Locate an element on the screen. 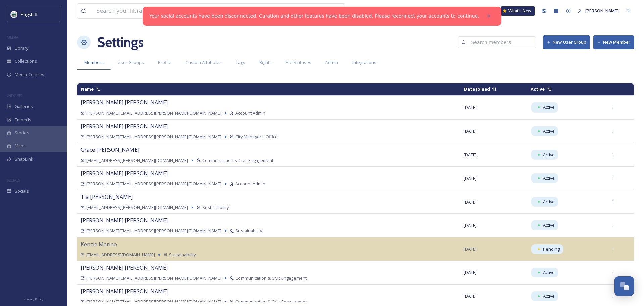 The width and height of the screenshot is (644, 306). span: User Groups is located at coordinates (131, 63).